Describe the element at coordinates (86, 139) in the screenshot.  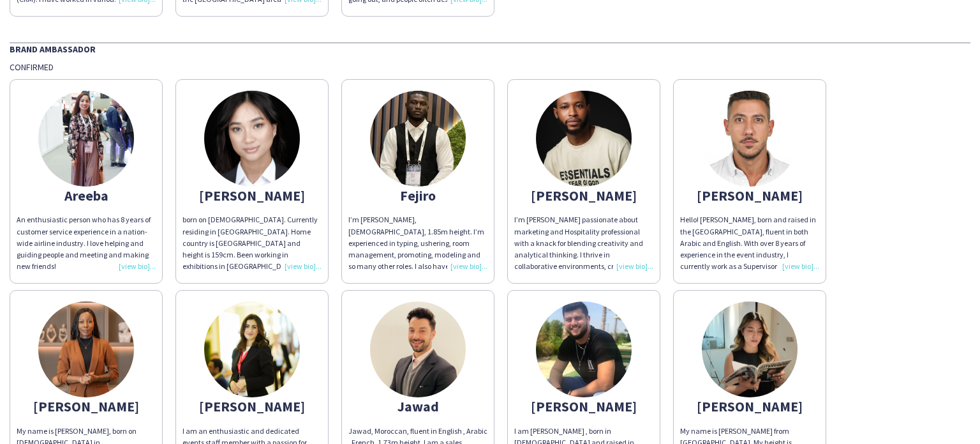
I see `img: thumb-2eb117d6-5731-46d6-bab7-b80aedc5b42f.jpg` at that location.